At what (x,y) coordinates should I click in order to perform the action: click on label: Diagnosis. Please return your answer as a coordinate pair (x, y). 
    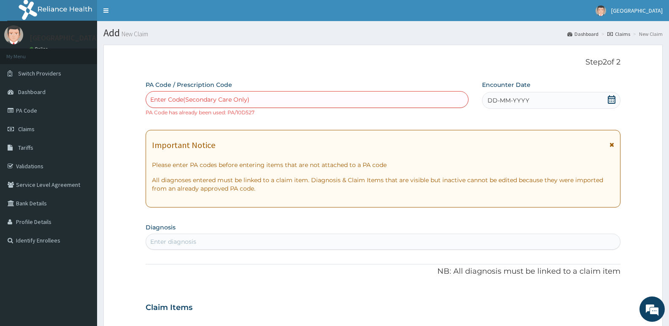
    Looking at the image, I should click on (160, 227).